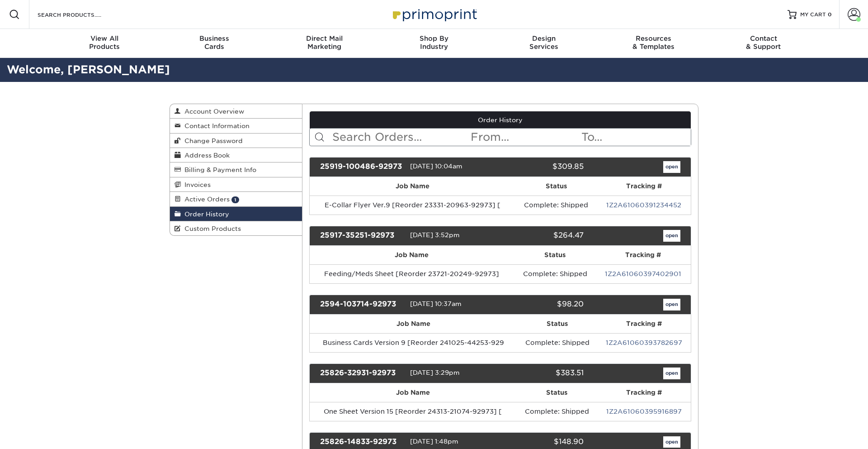 The image size is (868, 449). What do you see at coordinates (413, 411) in the screenshot?
I see `td: One Sheet Version 15 [Reorder 24313-21074-92973] [` at bounding box center [413, 411].